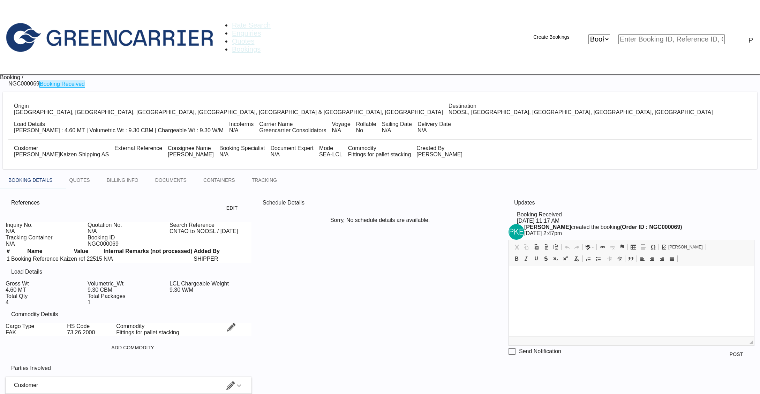 Image resolution: width=760 pixels, height=394 pixels. Describe the element at coordinates (546, 247) in the screenshot. I see `a: Lim inn som ren tekst (⌘+⌥+⇧+V)` at that location.